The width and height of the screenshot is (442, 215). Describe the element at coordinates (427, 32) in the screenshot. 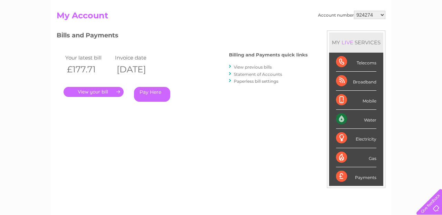

I see `a: Log out` at that location.